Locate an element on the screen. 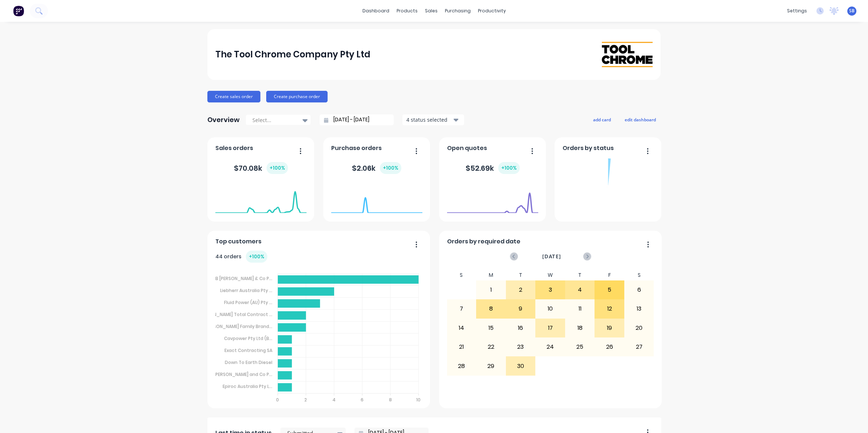 The height and width of the screenshot is (433, 868). div: 15 is located at coordinates (491, 328).